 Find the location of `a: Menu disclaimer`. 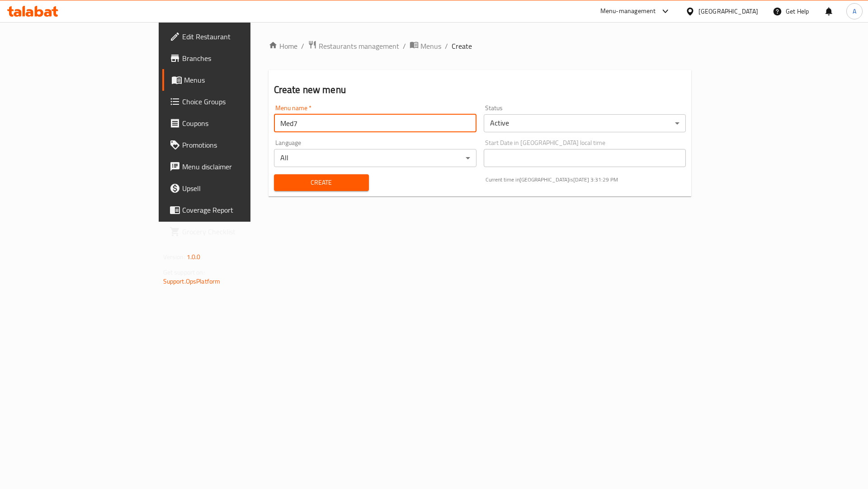

a: Menu disclaimer is located at coordinates (233, 167).